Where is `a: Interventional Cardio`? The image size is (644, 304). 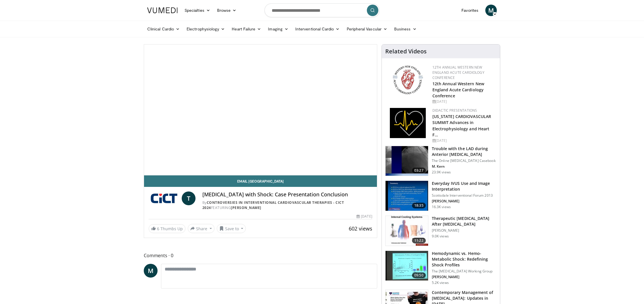
a: Interventional Cardio is located at coordinates (317, 29).